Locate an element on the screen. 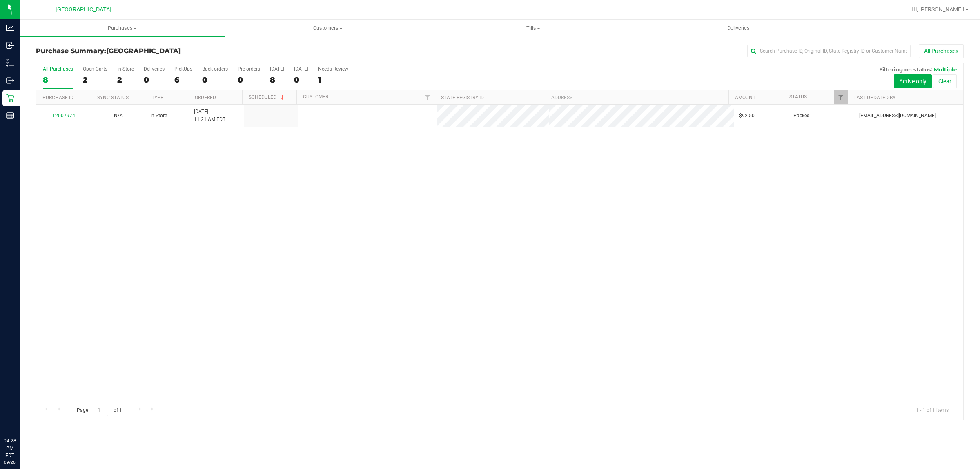  span: $92.50 is located at coordinates (747, 116).